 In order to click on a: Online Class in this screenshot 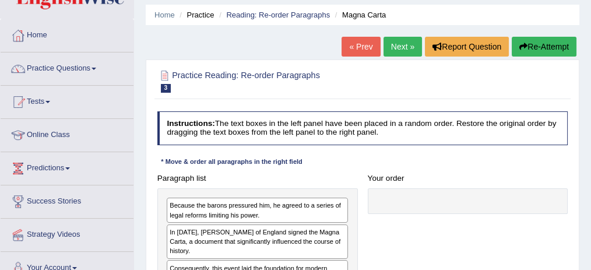, I will do `click(67, 133)`.